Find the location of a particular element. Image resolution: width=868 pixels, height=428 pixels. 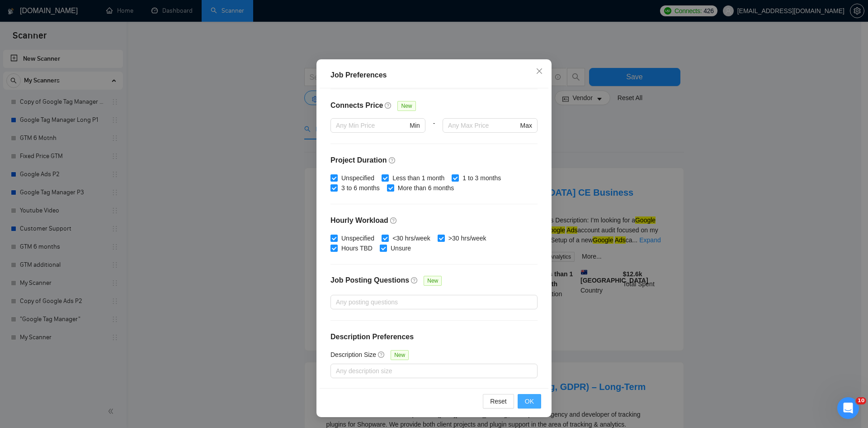

span: Hours TBD is located at coordinates (356, 248).